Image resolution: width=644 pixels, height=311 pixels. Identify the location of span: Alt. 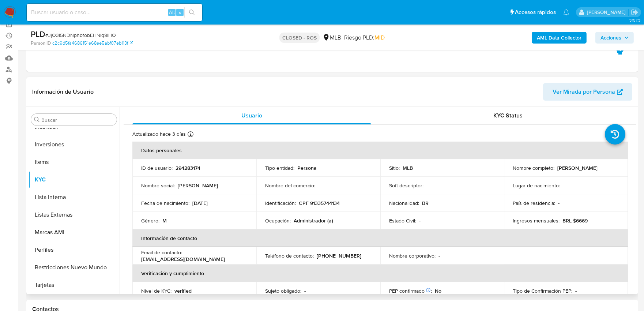
(172, 12).